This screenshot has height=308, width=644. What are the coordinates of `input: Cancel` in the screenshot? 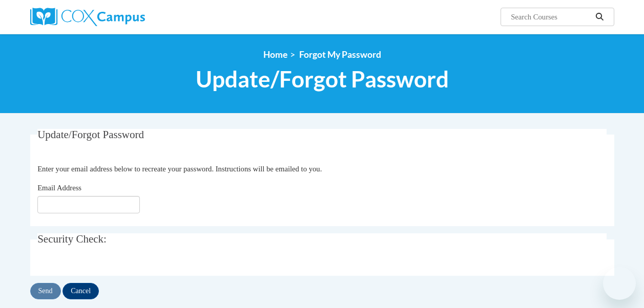 It's located at (80, 291).